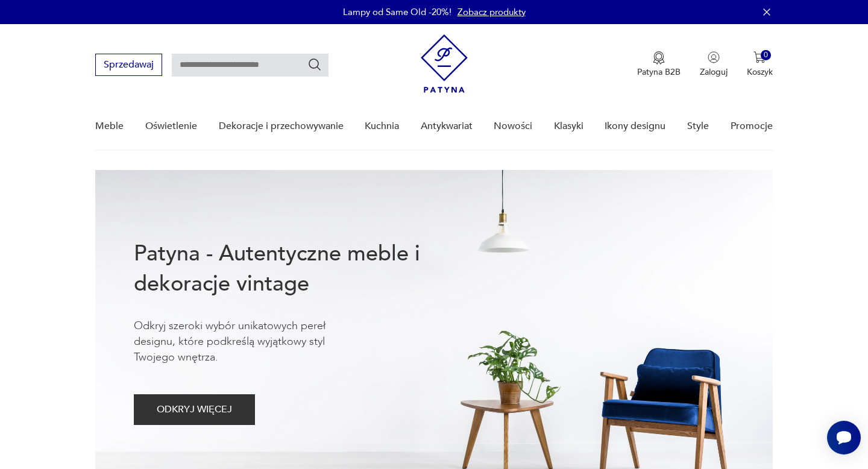  What do you see at coordinates (635, 126) in the screenshot?
I see `a: Ikony designu` at bounding box center [635, 126].